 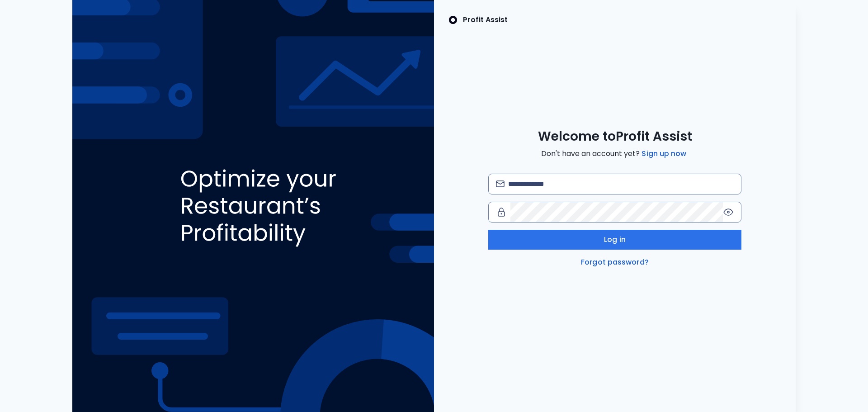 I want to click on button: Log in, so click(x=615, y=240).